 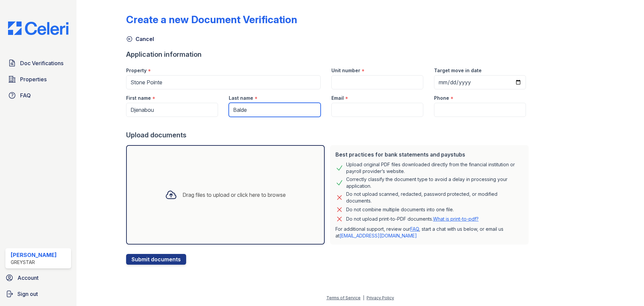 I want to click on div: Correctly classify the document type to avoid a delay in processing your application., so click(x=435, y=182).